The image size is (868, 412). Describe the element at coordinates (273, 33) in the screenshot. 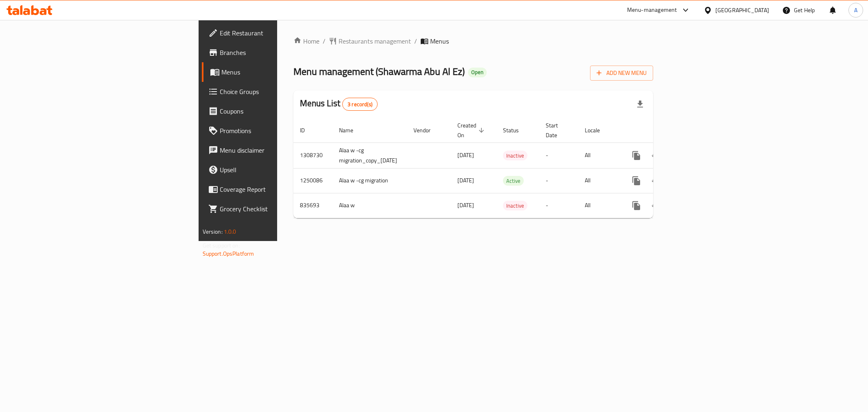

I see `a: Edit Restaurant` at that location.